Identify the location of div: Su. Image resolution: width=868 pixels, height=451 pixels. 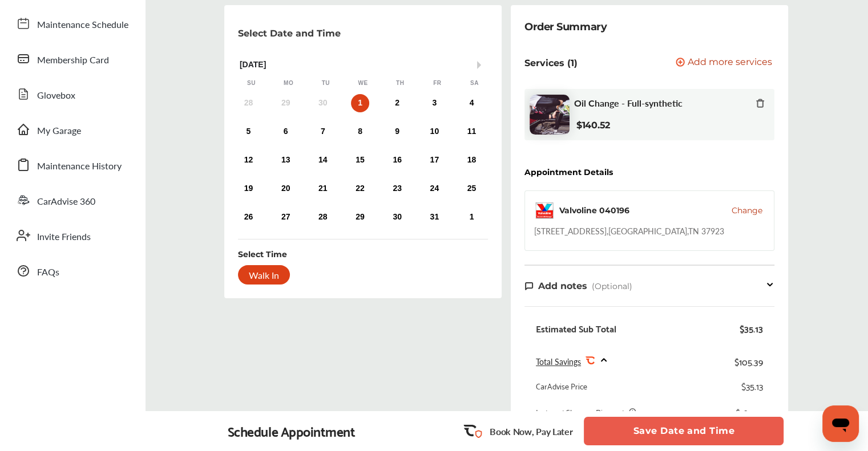
(251, 83).